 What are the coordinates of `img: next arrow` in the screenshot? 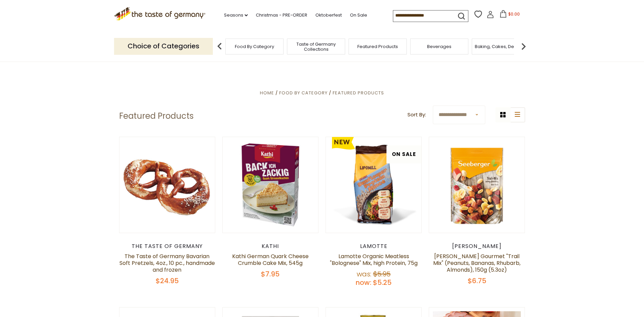 It's located at (524, 46).